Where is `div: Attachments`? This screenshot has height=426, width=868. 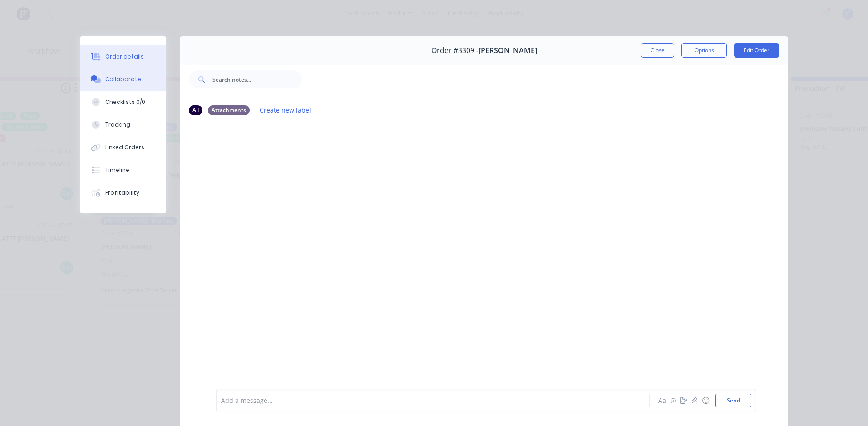 div: Attachments is located at coordinates (229, 110).